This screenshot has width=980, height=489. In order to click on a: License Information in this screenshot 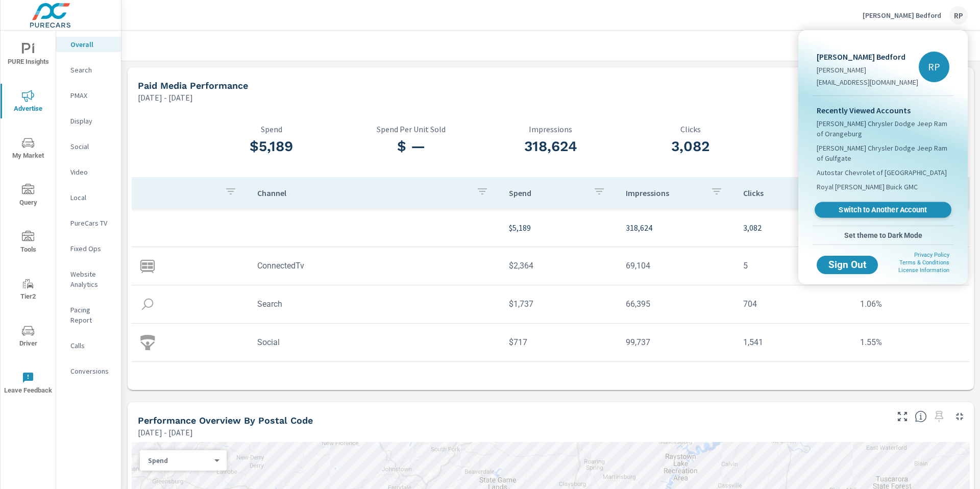, I will do `click(924, 270)`.